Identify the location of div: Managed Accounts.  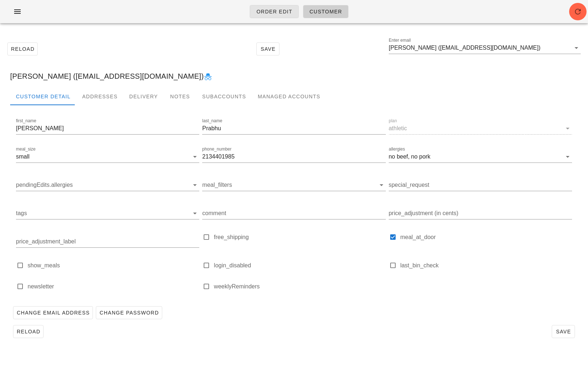
(289, 96).